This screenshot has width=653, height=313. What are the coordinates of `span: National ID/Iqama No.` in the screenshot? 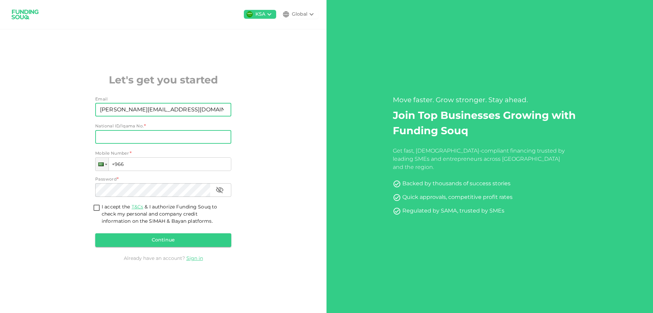 It's located at (119, 126).